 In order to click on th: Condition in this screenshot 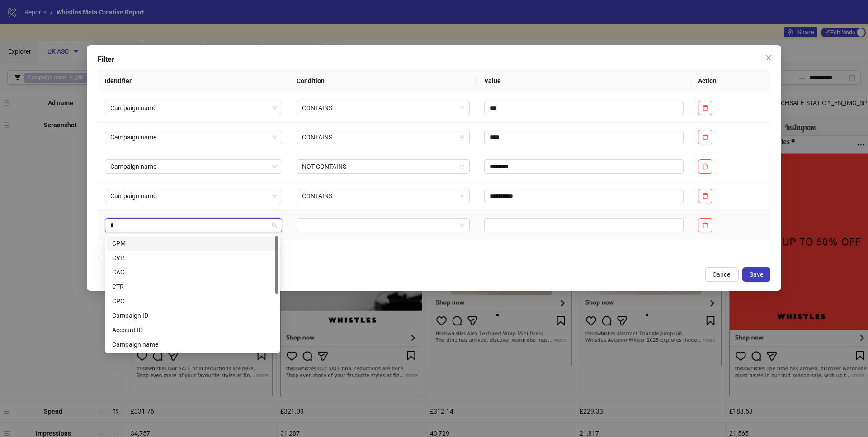, I will do `click(383, 81)`.